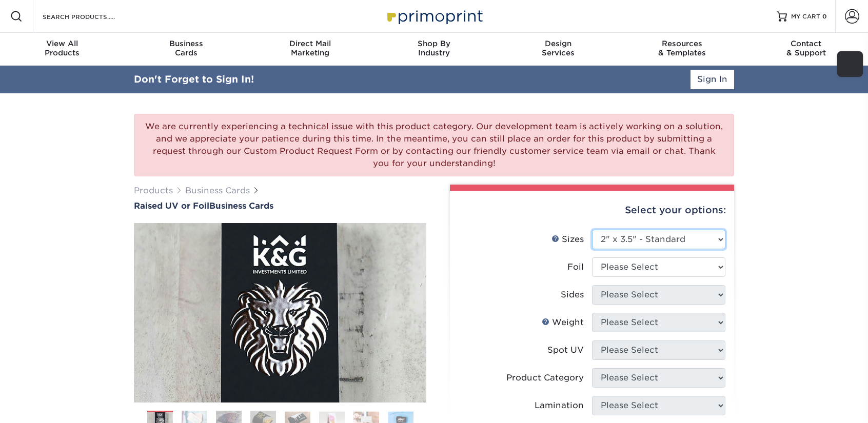  What do you see at coordinates (92, 17) in the screenshot?
I see `input: SEARCH PRODUCTS.....` at bounding box center [92, 17].